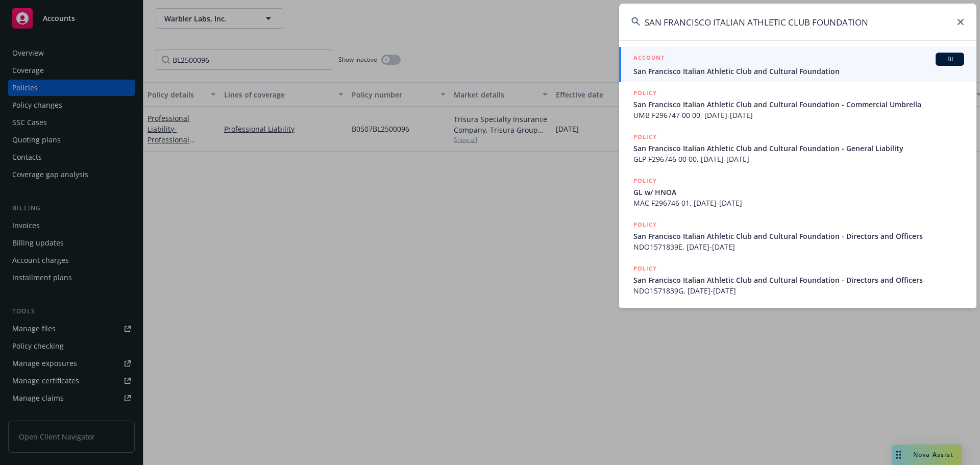 This screenshot has width=980, height=465. What do you see at coordinates (798, 192) in the screenshot?
I see `span: GL w/ HNOA` at bounding box center [798, 192].